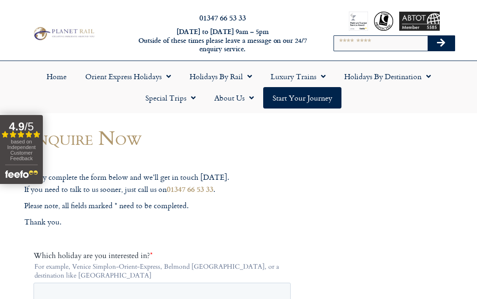 The height and width of the screenshot is (299, 477). Describe the element at coordinates (239, 87) in the screenshot. I see `nav: Menu` at that location.